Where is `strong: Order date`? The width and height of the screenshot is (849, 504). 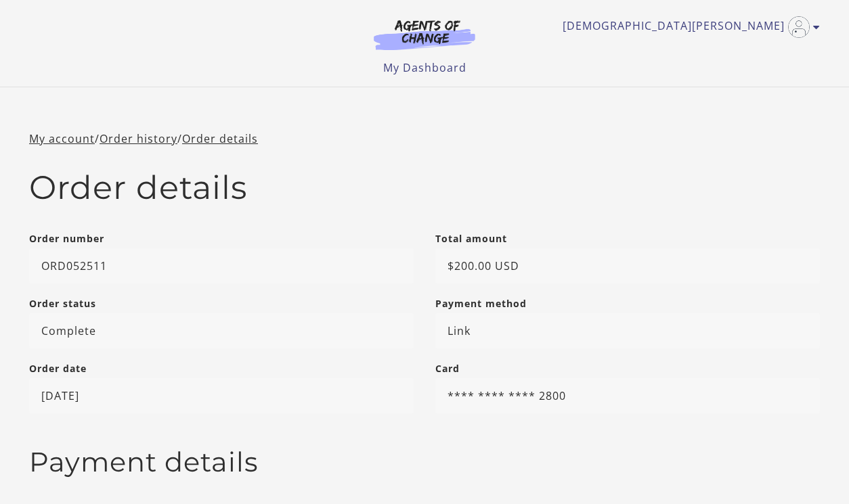
strong: Order date is located at coordinates (57, 368).